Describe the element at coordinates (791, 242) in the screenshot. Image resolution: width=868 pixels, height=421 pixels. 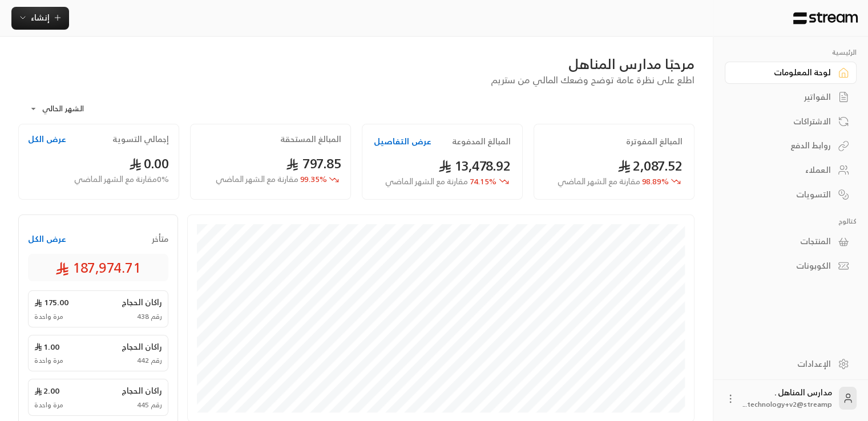
I see `a: المنتجات` at that location.